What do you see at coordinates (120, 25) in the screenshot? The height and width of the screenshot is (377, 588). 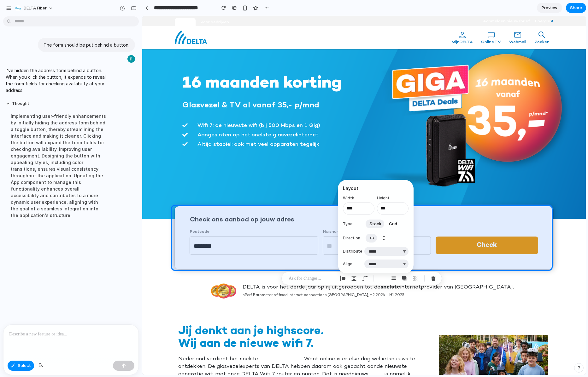 I see `span: Televisie` at bounding box center [120, 25].